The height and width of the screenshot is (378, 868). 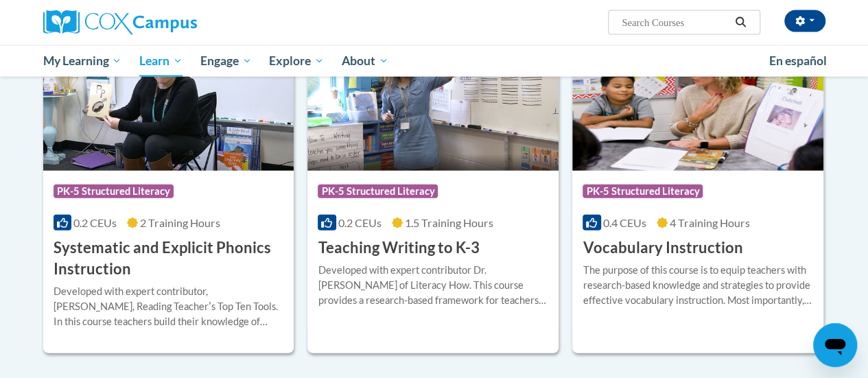 I want to click on a: About, so click(x=366, y=61).